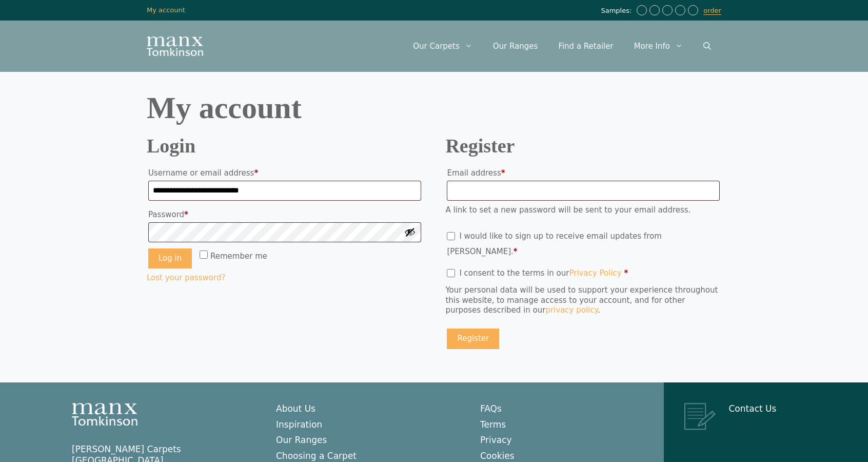 This screenshot has height=462, width=868. Describe the element at coordinates (316, 456) in the screenshot. I see `a: Choosing a Carpet` at that location.